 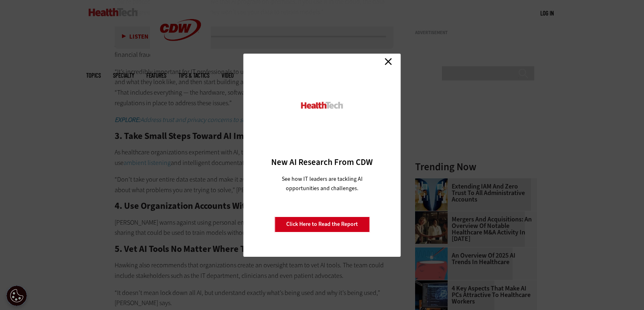 What do you see at coordinates (17, 296) in the screenshot?
I see `div: Cookie Settings` at bounding box center [17, 296].